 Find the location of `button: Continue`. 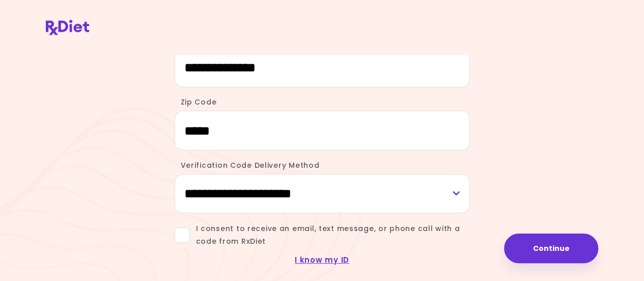

button: Continue is located at coordinates (551, 248).